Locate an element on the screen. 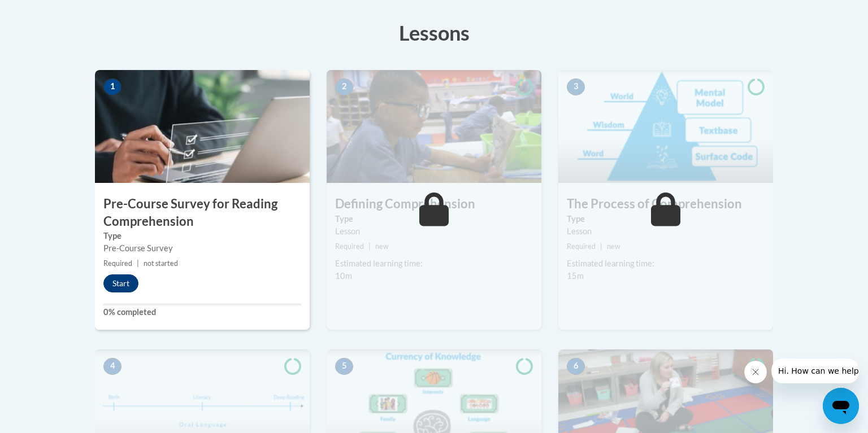  div: Pre-Course Survey is located at coordinates (202, 249).